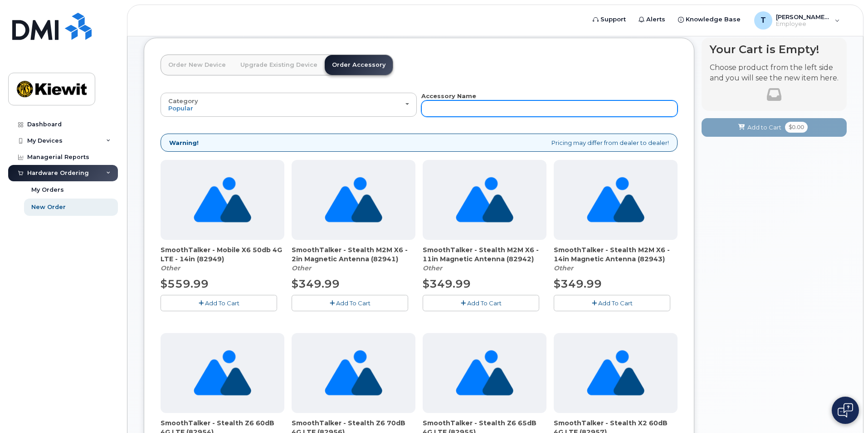 The width and height of the screenshot is (868, 433). I want to click on span: $0.00, so click(797, 128).